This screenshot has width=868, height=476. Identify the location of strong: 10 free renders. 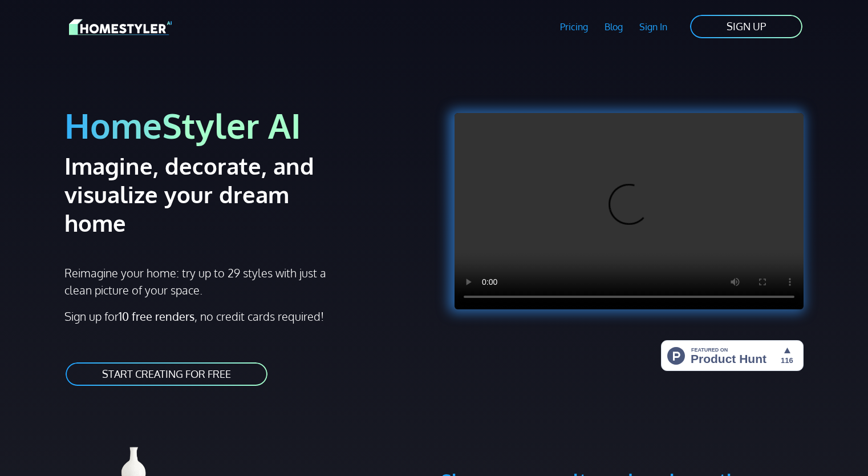
(156, 316).